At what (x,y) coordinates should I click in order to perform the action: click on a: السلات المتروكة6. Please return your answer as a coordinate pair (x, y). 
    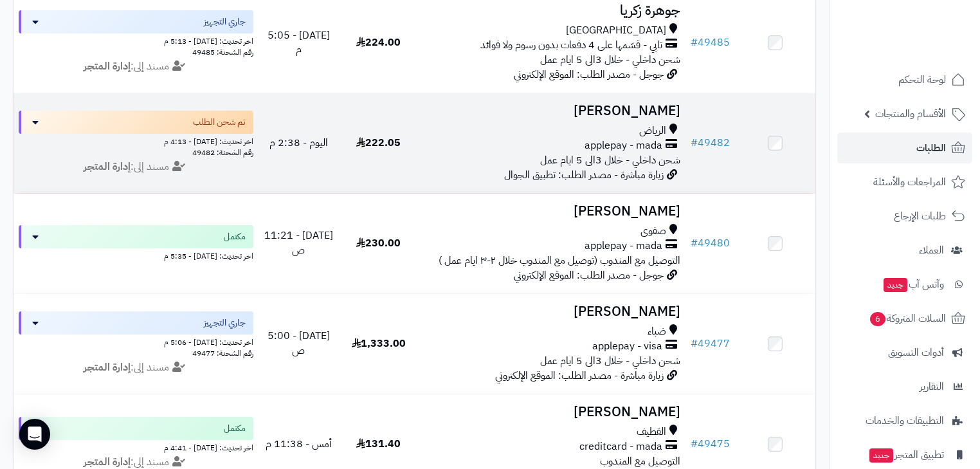
    Looking at the image, I should click on (904, 319).